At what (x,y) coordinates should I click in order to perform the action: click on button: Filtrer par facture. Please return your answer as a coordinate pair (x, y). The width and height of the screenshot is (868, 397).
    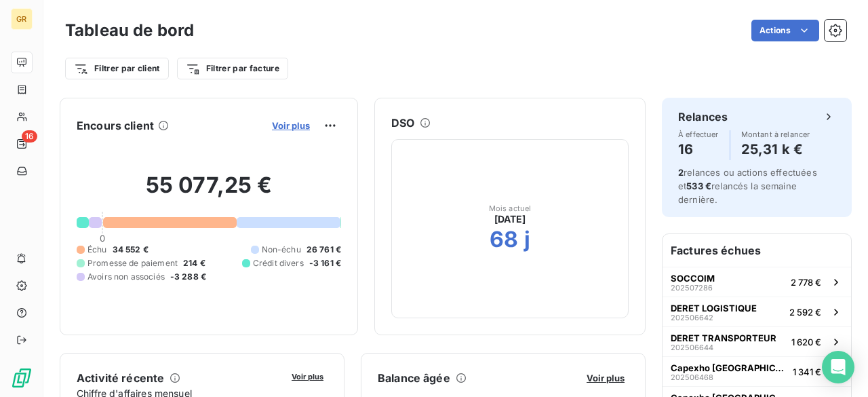
    Looking at the image, I should click on (233, 69).